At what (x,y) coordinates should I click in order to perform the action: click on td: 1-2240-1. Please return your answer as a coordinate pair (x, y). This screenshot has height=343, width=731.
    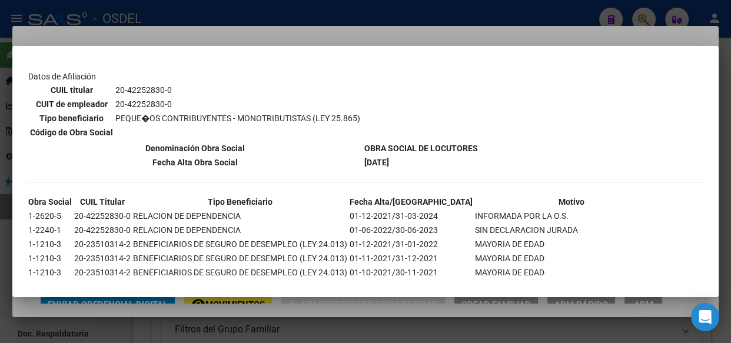
    Looking at the image, I should click on (50, 230).